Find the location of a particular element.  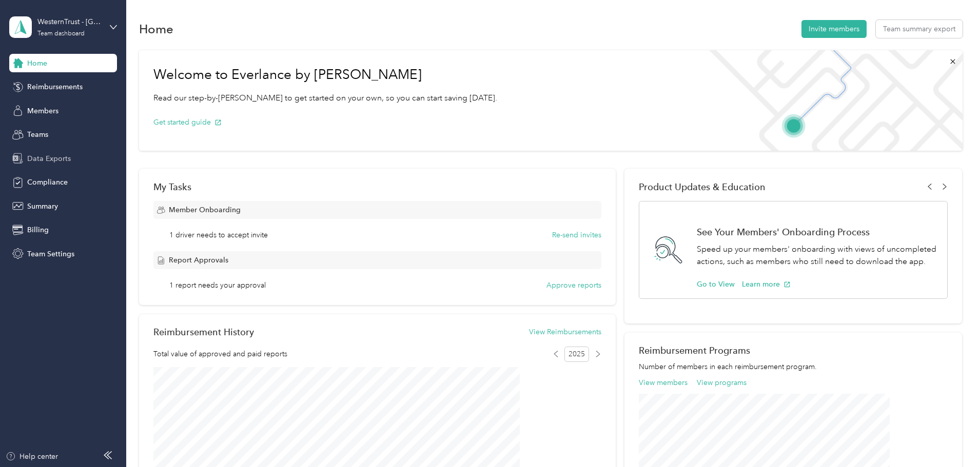

span: Member Onboarding is located at coordinates (205, 210).